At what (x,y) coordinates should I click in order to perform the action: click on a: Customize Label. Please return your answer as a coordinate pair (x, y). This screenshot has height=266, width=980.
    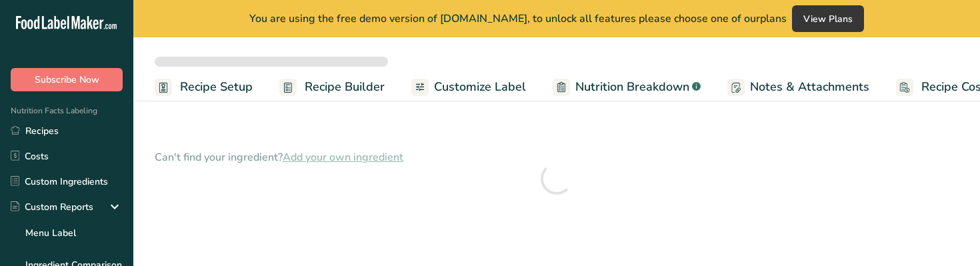
    Looking at the image, I should click on (469, 87).